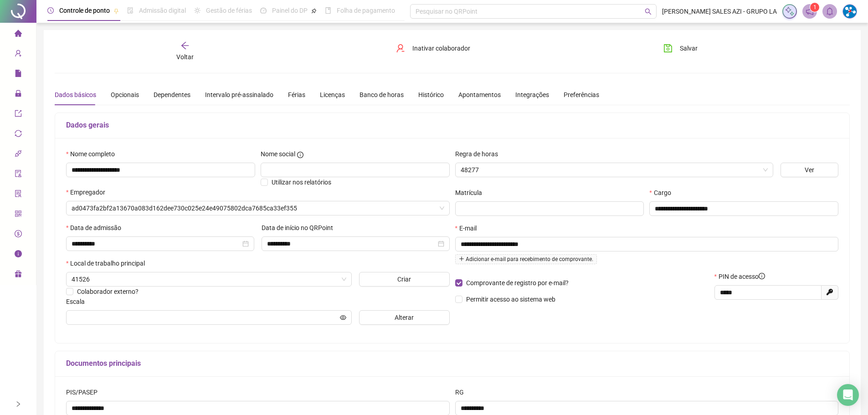  I want to click on div: Férias, so click(297, 95).